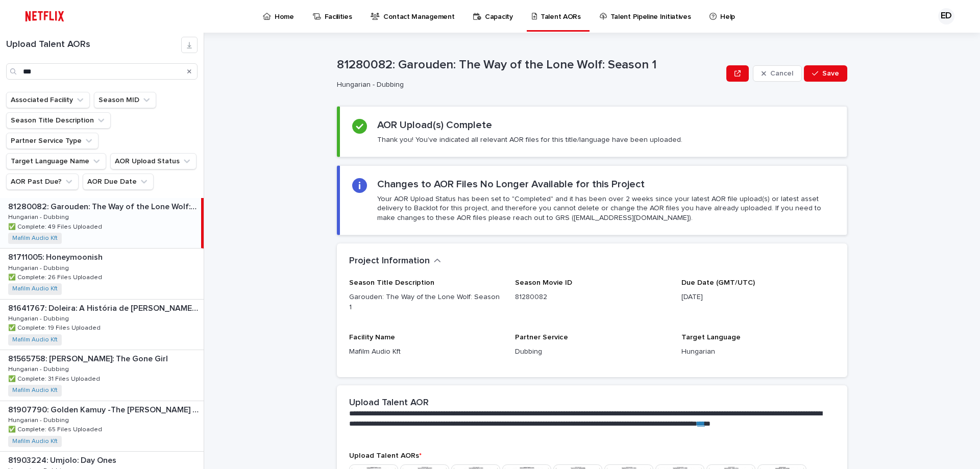 This screenshot has width=980, height=469. I want to click on p: Garouden: The Way of the Lone Wolf: Season 1, so click(426, 302).